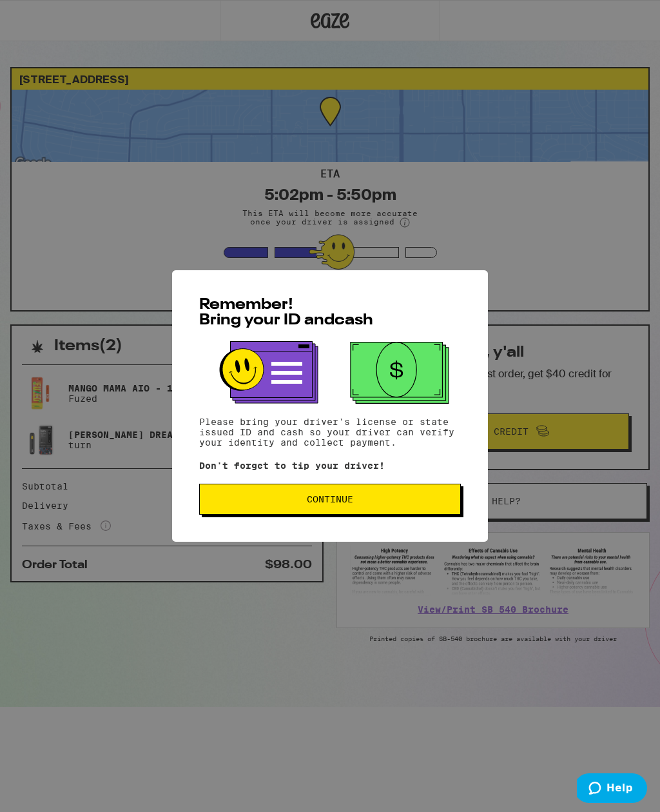 This screenshot has width=660, height=812. I want to click on span: Continue, so click(330, 499).